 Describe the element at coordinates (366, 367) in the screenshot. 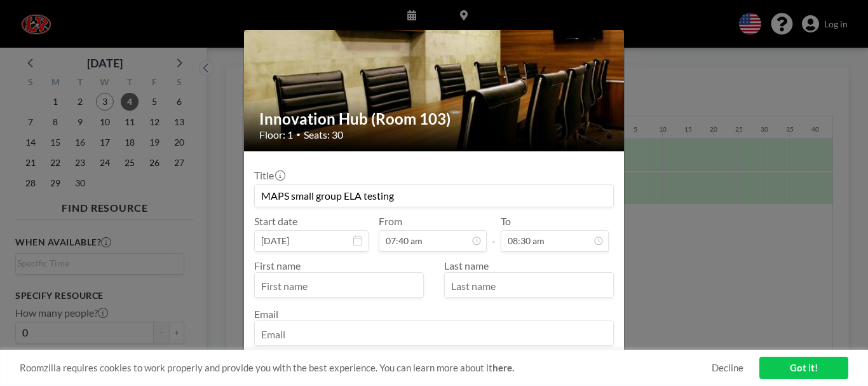

I see `span: Roomzilla requires cookies to work properly and provide you with the best experience. You can lea...` at that location.